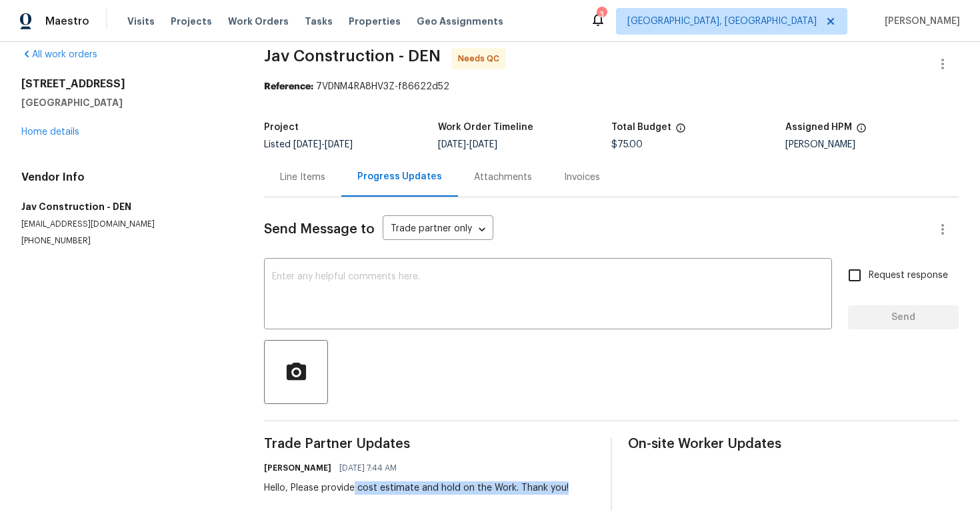  What do you see at coordinates (352, 56) in the screenshot?
I see `span: Jav Construction - DEN` at bounding box center [352, 56].